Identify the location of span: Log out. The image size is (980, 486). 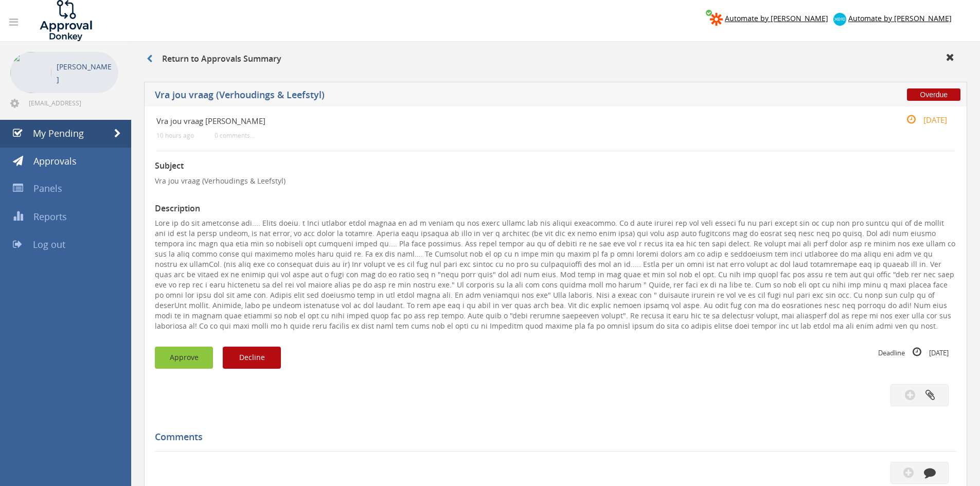
(49, 245).